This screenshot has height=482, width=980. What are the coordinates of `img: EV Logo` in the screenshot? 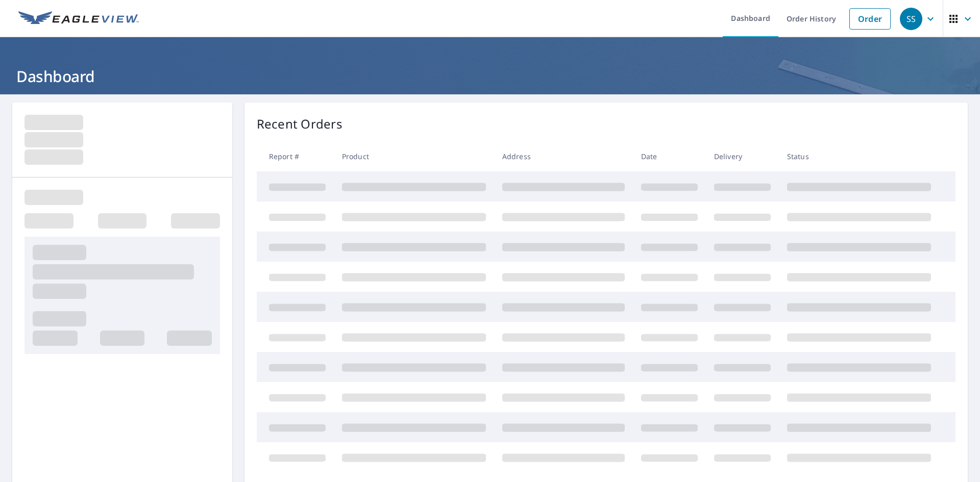 It's located at (79, 19).